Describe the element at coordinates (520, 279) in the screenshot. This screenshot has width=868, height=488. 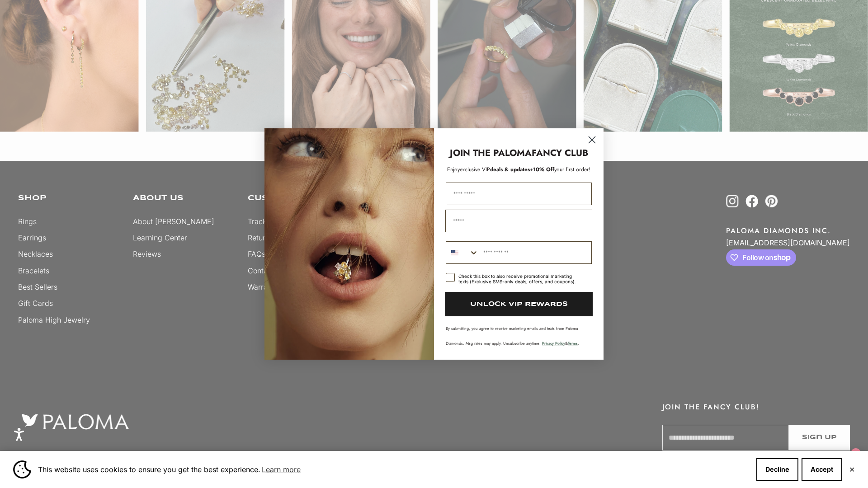
I see `div: Check this box to also receive promotional marketing texts (Exclusive SMS-only deals, offers, and...` at that location.